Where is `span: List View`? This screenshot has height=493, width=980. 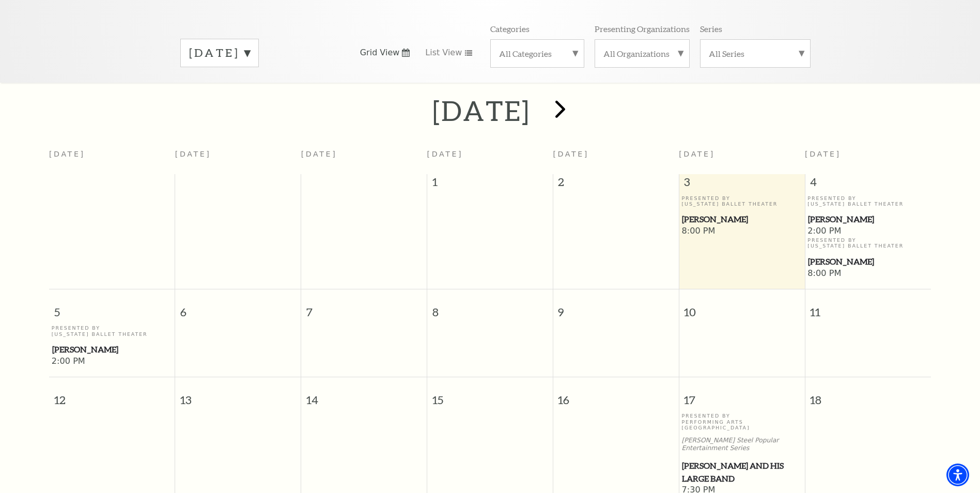
span: List View is located at coordinates (443, 53).